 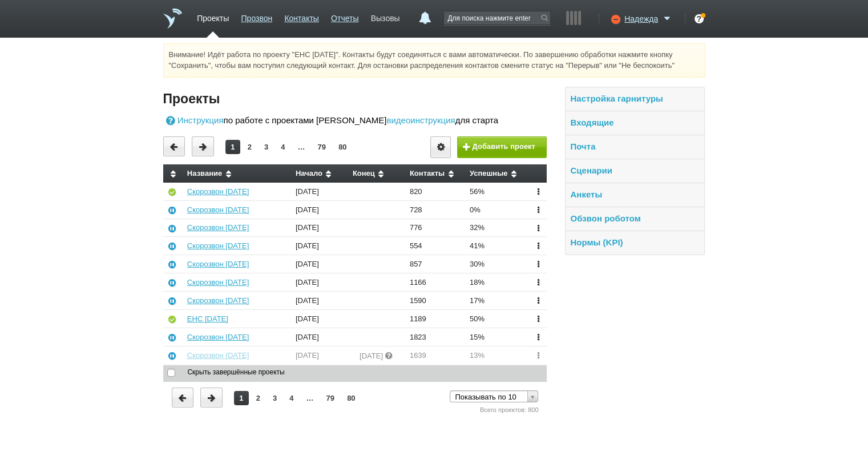 I want to click on a: Вызовы, so click(x=385, y=16).